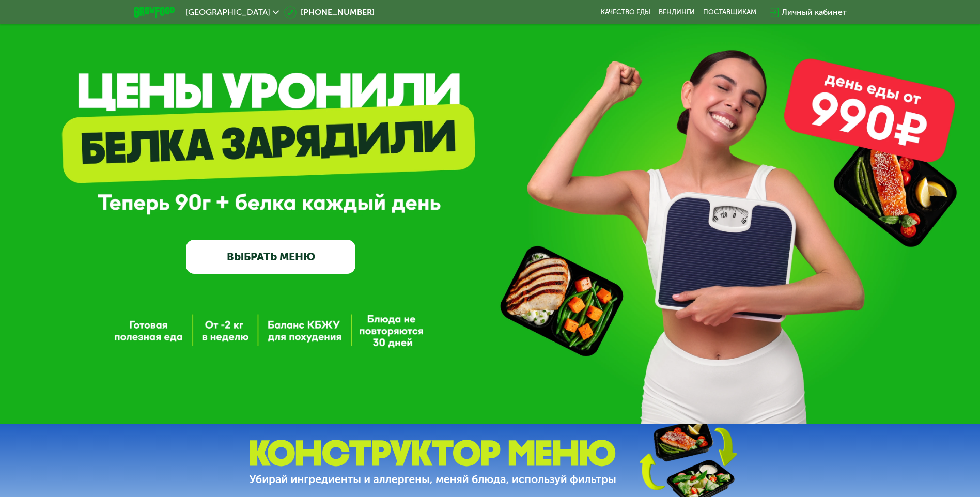 The height and width of the screenshot is (497, 980). What do you see at coordinates (677, 12) in the screenshot?
I see `a: Вендинги` at bounding box center [677, 12].